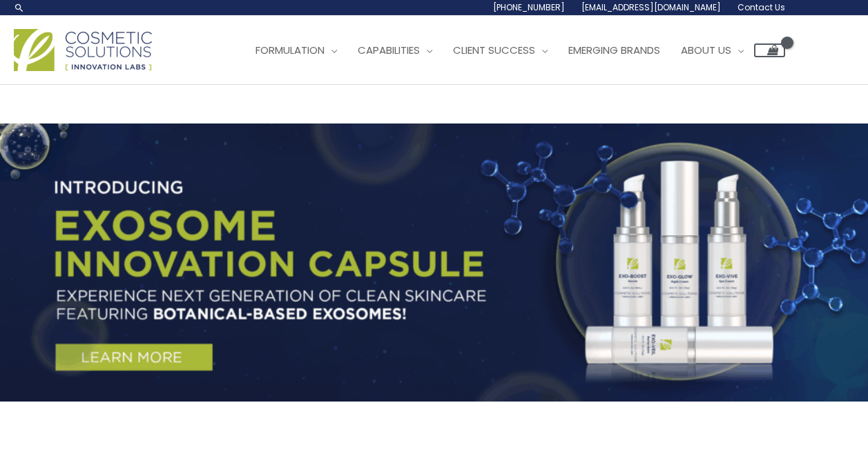 This screenshot has width=868, height=465. Describe the element at coordinates (19, 7) in the screenshot. I see `a: Search icon link` at that location.